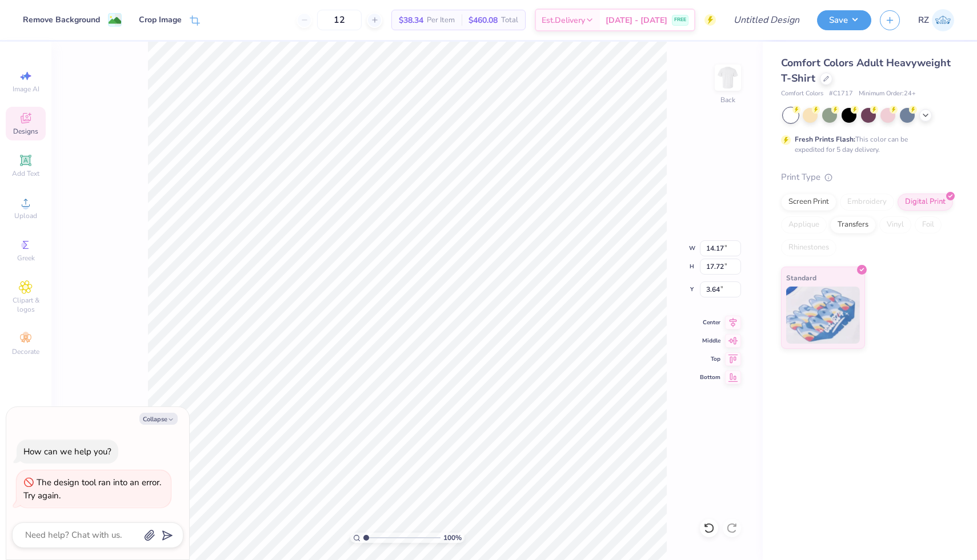 The image size is (977, 560). I want to click on span: 100 %, so click(453, 538).